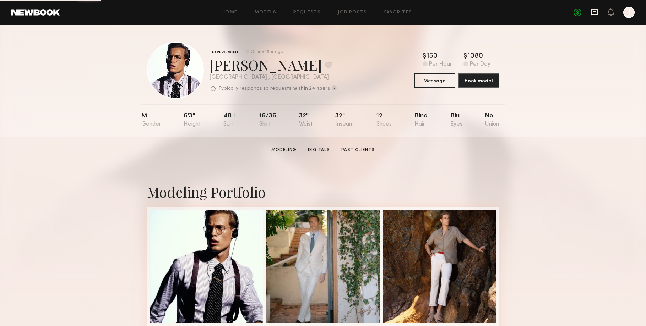  Describe the element at coordinates (492, 120) in the screenshot. I see `div: No` at that location.